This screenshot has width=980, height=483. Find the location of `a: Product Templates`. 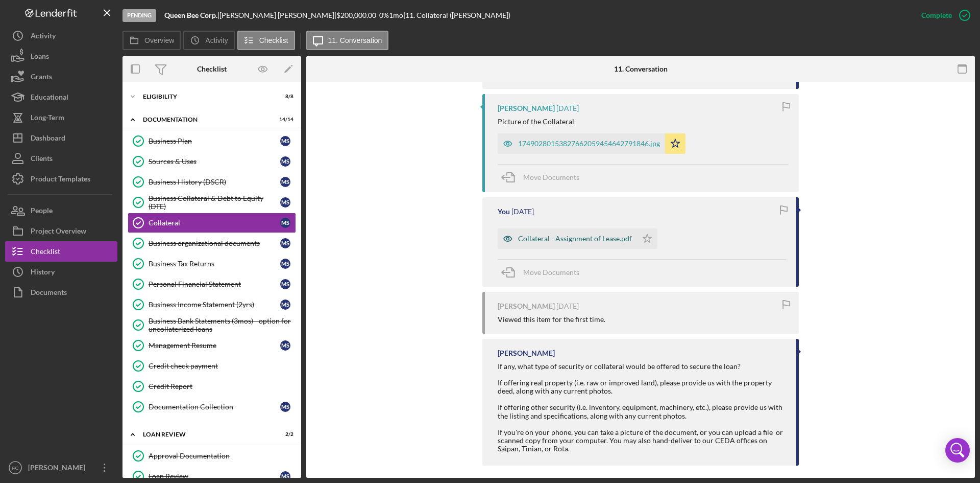

a: Product Templates is located at coordinates (62, 179).